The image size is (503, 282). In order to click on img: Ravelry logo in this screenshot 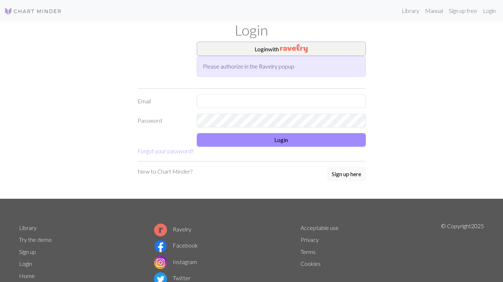, I will do `click(161, 230)`.